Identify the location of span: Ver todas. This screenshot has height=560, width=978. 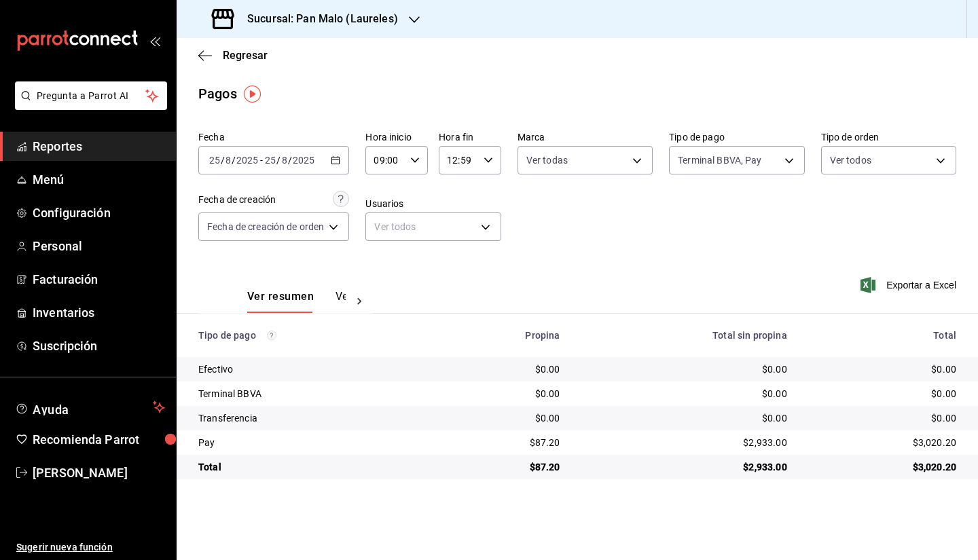
(547, 161).